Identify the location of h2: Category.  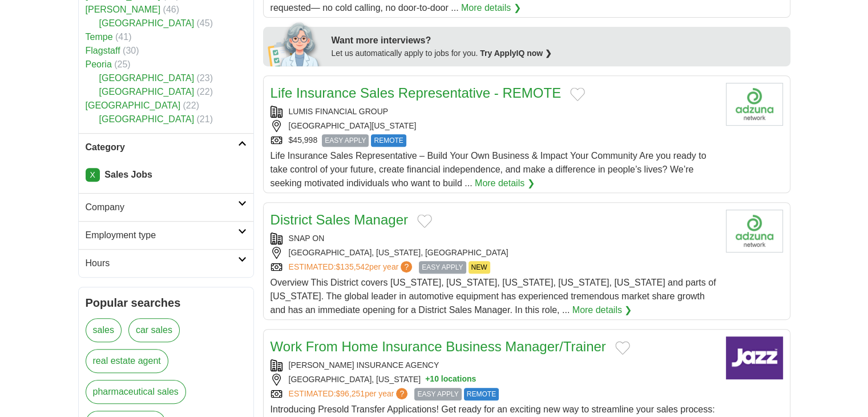
(161, 147).